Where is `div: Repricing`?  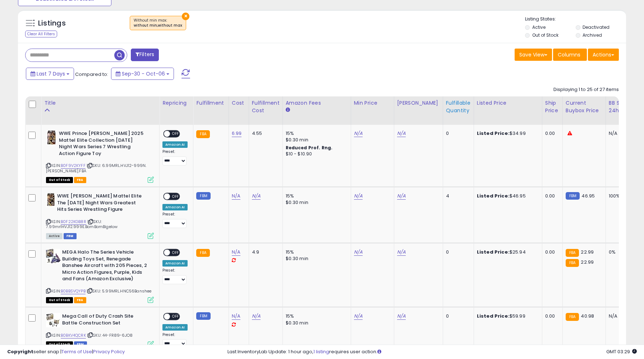 div: Repricing is located at coordinates (176, 103).